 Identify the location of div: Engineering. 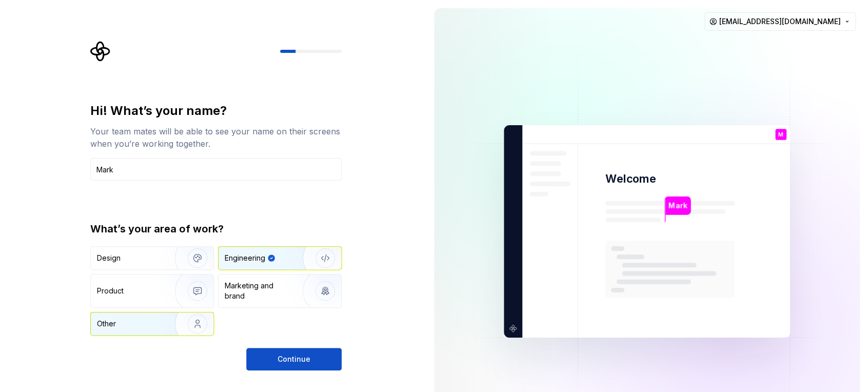
(245, 258).